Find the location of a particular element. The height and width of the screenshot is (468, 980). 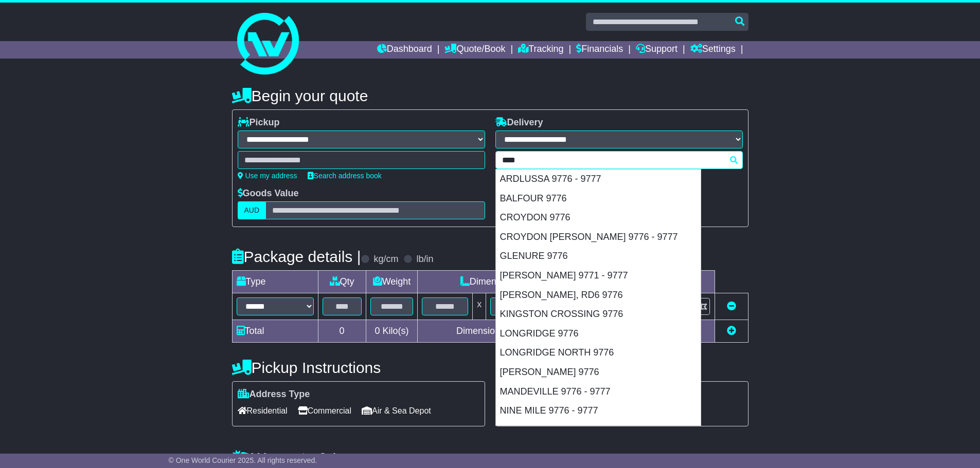

td: Dimensions (L x W x H) is located at coordinates (513, 282).